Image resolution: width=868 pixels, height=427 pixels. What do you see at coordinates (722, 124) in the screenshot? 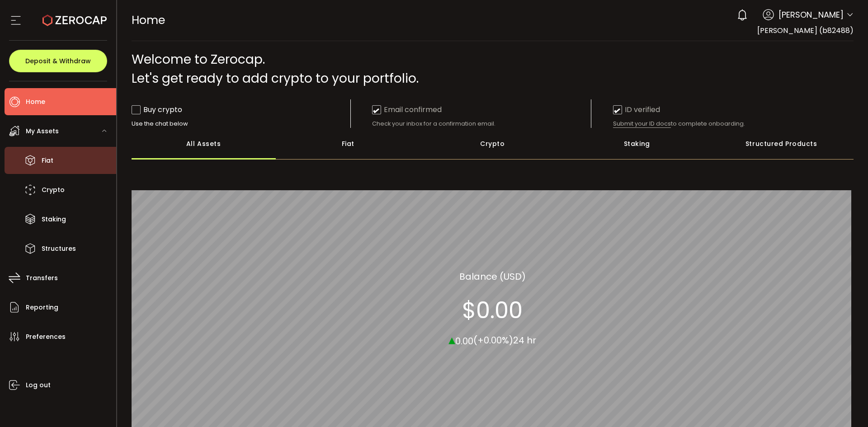
I see `div: to complete onboarding.` at bounding box center [722, 124].